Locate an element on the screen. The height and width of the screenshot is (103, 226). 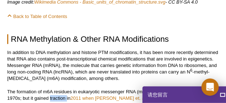
h2: RNA Methylation & Other RNA Modifications is located at coordinates (113, 39).